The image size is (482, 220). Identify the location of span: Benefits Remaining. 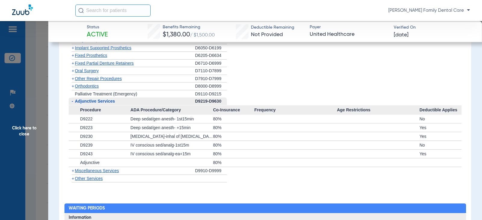
(189, 27).